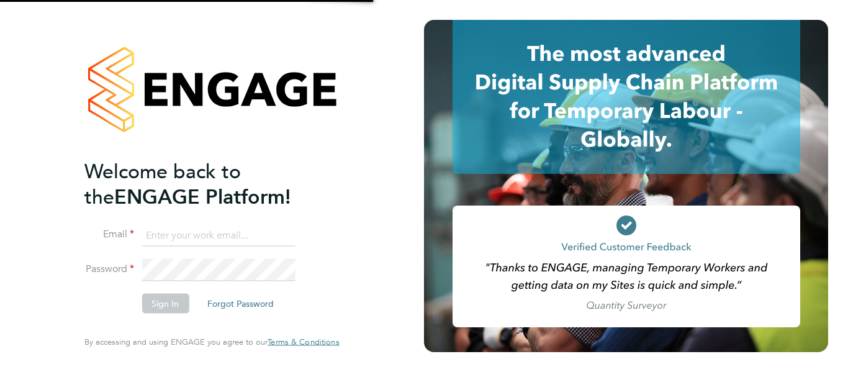  Describe the element at coordinates (205, 184) in the screenshot. I see `h2: ENGAGE Platform!` at that location.